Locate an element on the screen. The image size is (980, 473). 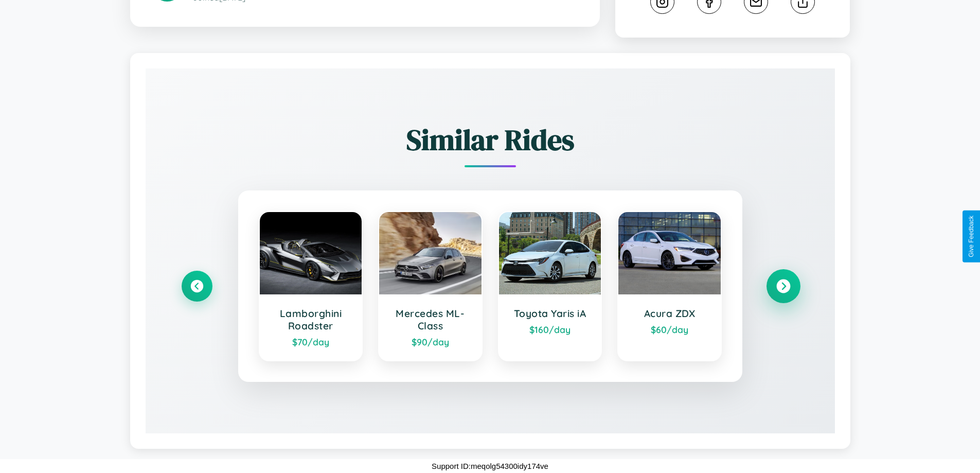
h3: Toyota Yaris iA is located at coordinates (550, 313).